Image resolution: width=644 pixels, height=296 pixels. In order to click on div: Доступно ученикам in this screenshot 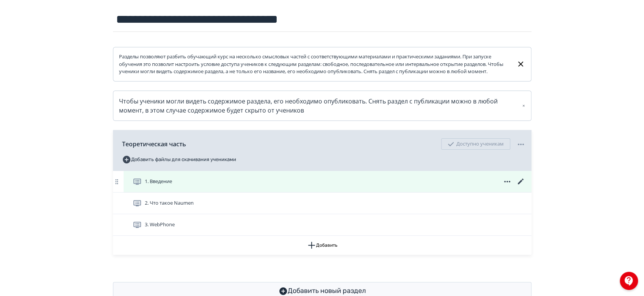, I will do `click(476, 144)`.